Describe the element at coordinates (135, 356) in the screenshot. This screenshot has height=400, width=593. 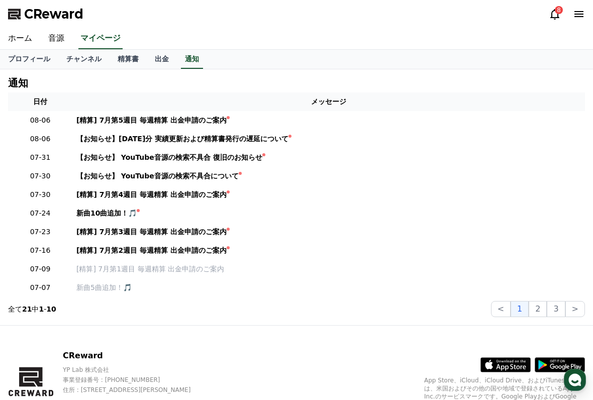
I see `p: CReward` at that location.